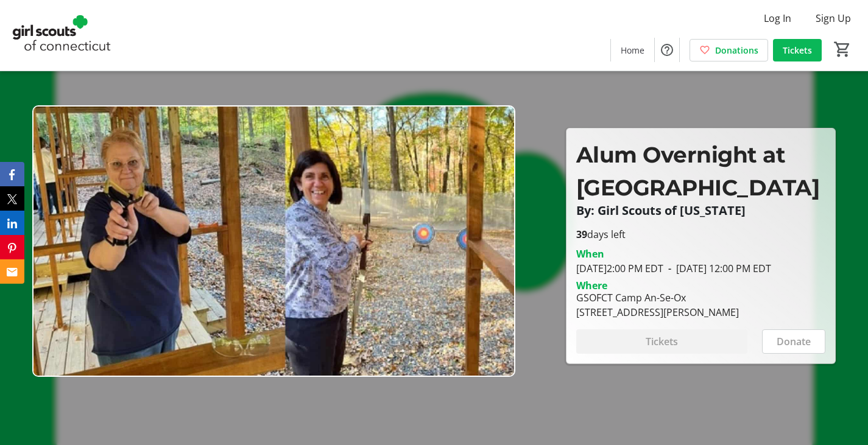 The image size is (868, 445). Describe the element at coordinates (797, 50) in the screenshot. I see `span: Tickets` at that location.